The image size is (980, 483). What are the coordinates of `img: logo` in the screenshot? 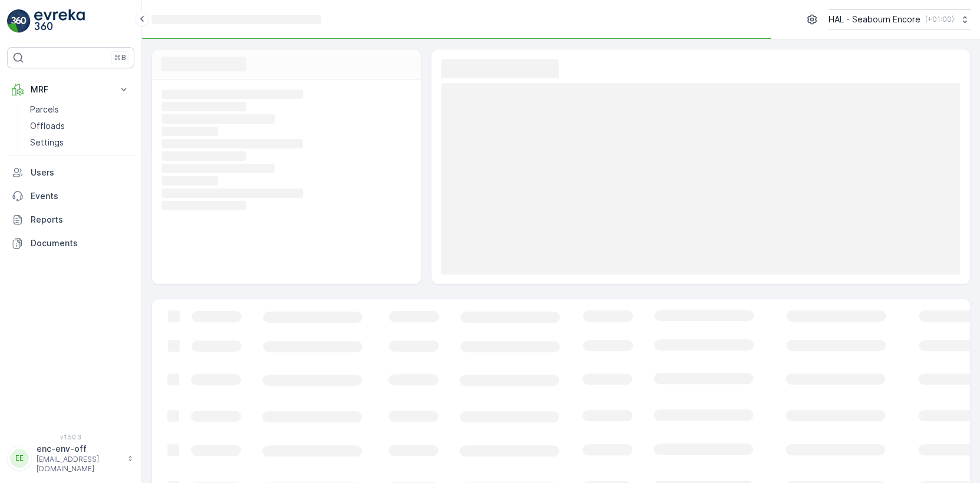 It's located at (19, 21).